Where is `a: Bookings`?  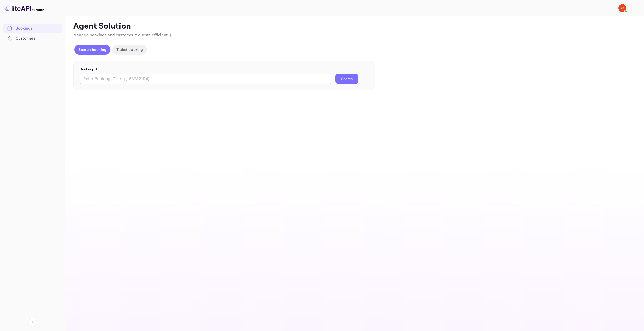 a: Bookings is located at coordinates (32, 28).